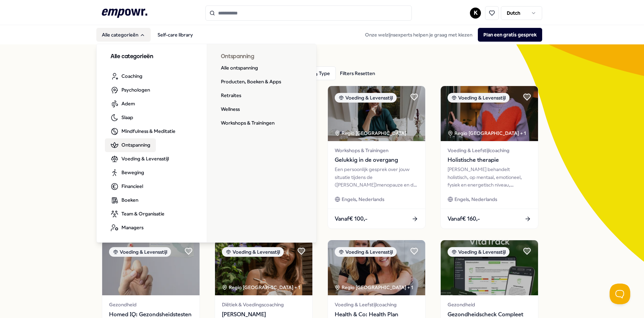 This screenshot has height=318, width=644. What do you see at coordinates (321, 73) in the screenshot?
I see `div: Type` at bounding box center [321, 73].